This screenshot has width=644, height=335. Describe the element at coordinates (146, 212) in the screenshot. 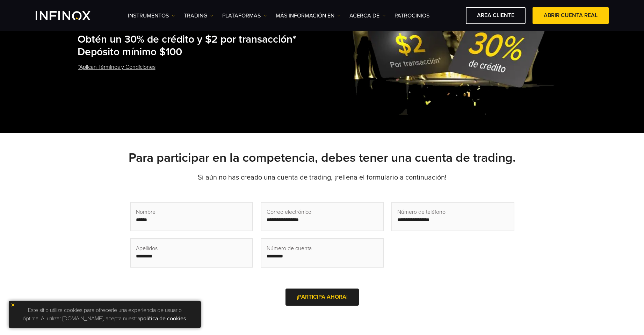

I see `span: Nombre` at that location.